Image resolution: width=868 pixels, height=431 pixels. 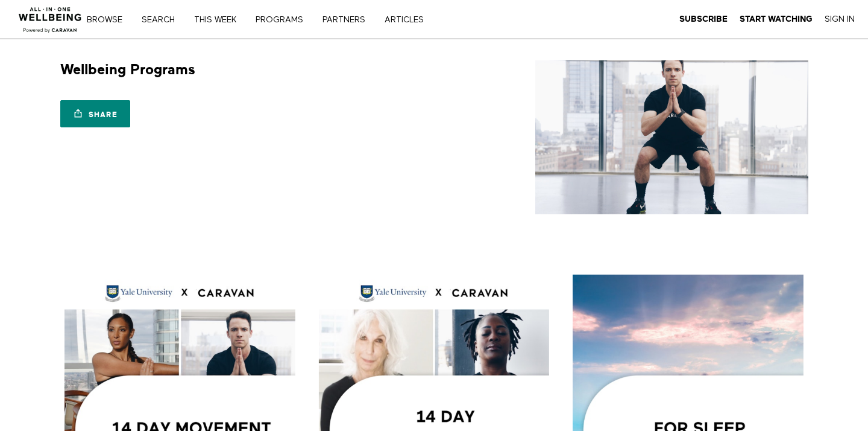 What do you see at coordinates (671, 137) in the screenshot?
I see `img: Wellbeing Programs` at bounding box center [671, 137].